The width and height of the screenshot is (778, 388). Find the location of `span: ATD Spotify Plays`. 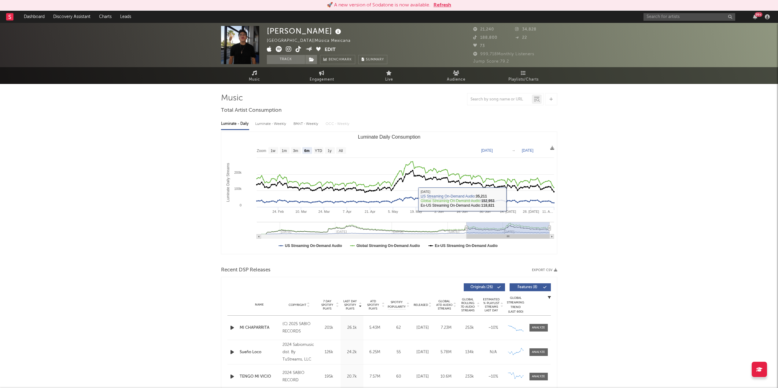

span: ATD Spotify Plays is located at coordinates (373, 305).